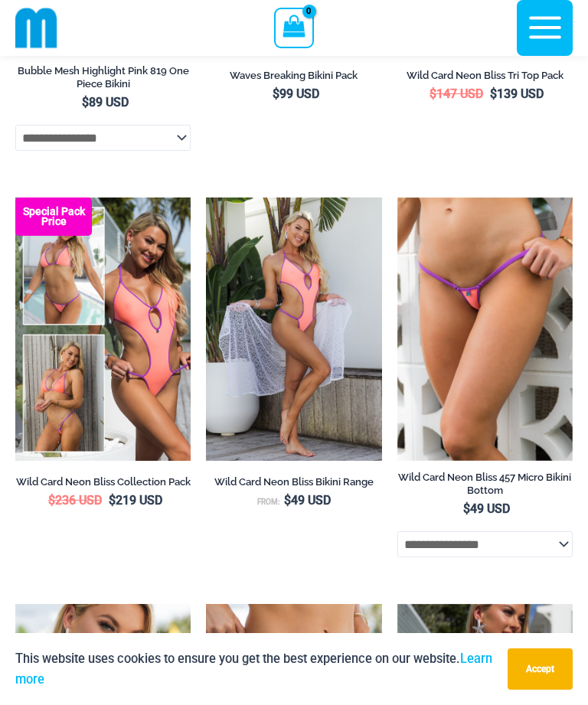 This screenshot has width=588, height=705. What do you see at coordinates (293, 482) in the screenshot?
I see `h2: Wild Card Neon Bliss Bikini Range` at bounding box center [293, 482].